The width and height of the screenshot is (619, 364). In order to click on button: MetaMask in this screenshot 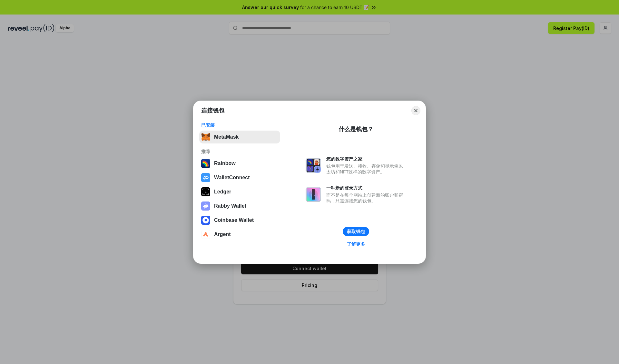, I will do `click(240, 137)`.